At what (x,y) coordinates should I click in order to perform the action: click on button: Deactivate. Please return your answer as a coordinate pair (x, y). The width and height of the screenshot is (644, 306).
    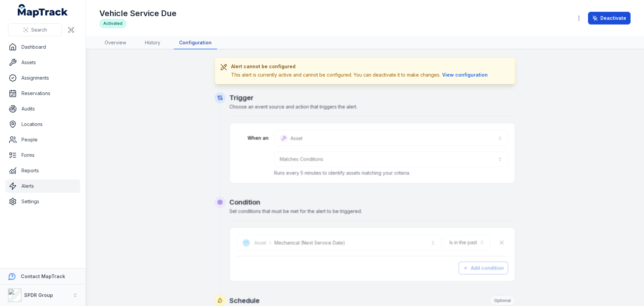
    Looking at the image, I should click on (609, 18).